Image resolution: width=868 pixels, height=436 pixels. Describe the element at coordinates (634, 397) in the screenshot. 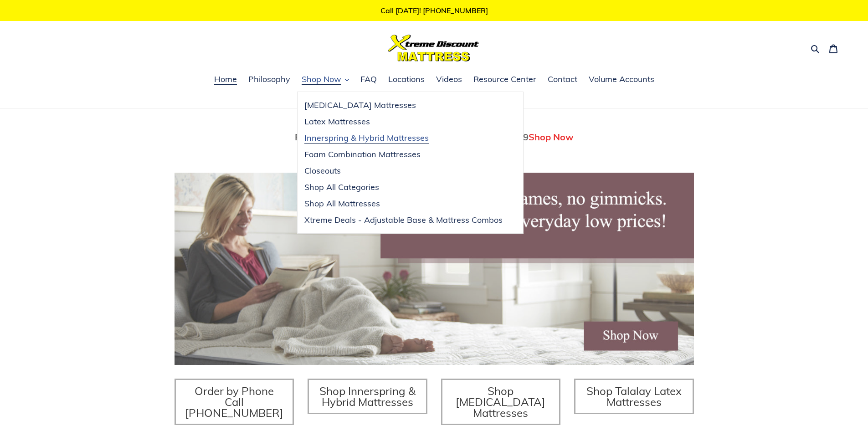

I see `span: Shop Talalay Latex Mattresses` at that location.